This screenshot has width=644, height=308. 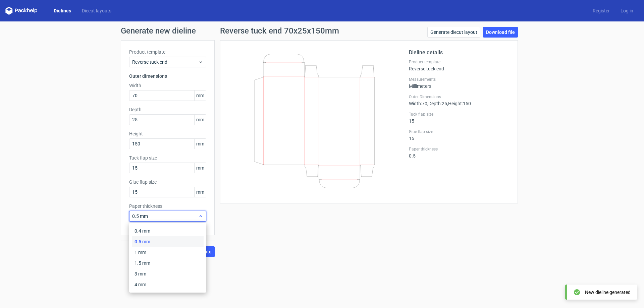 I want to click on label: Width, so click(x=168, y=85).